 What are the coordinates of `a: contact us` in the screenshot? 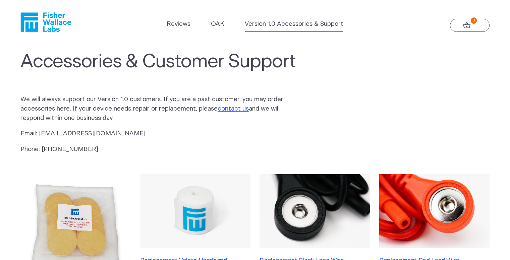 It's located at (233, 109).